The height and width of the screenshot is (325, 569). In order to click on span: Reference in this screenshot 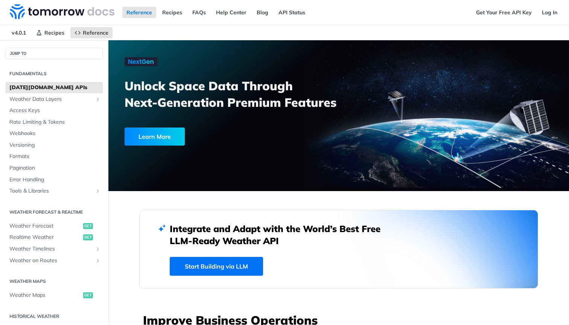, I will do `click(96, 33)`.